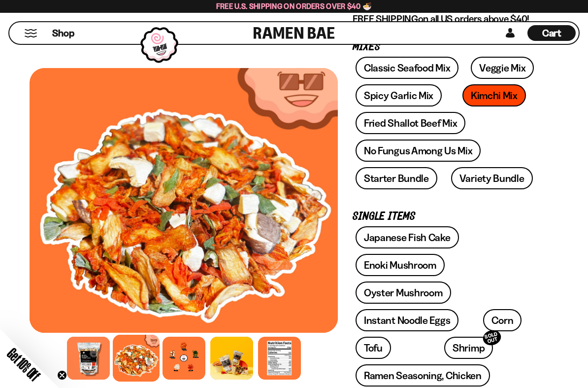 This screenshot has width=588, height=388. Describe the element at coordinates (449, 217) in the screenshot. I see `p: Single Items` at that location.